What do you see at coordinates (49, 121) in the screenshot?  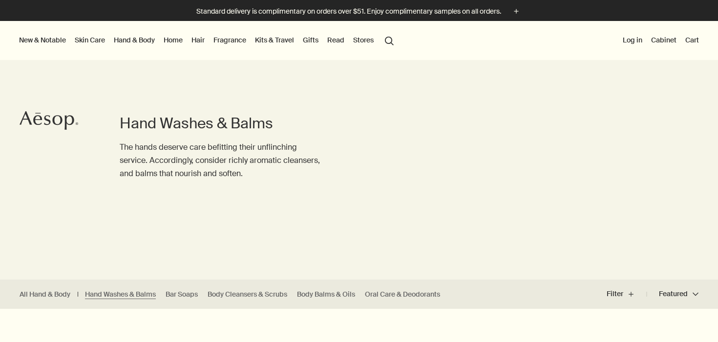 I see `svg: Aesop` at bounding box center [49, 121].